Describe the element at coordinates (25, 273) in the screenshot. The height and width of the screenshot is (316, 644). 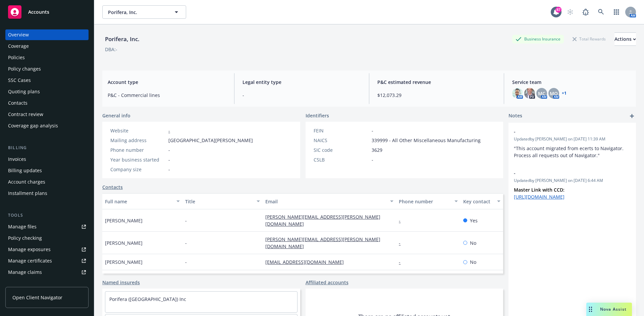
I see `div: Manage claims` at that location.